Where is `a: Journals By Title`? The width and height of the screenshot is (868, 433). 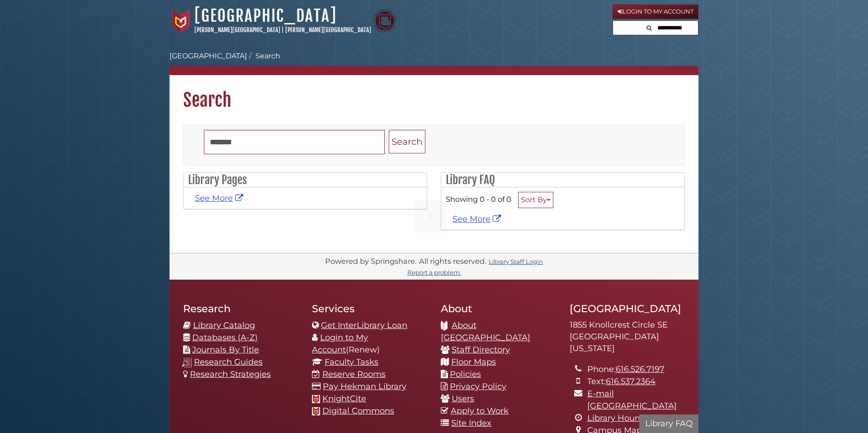 a: Journals By Title is located at coordinates (226, 350).